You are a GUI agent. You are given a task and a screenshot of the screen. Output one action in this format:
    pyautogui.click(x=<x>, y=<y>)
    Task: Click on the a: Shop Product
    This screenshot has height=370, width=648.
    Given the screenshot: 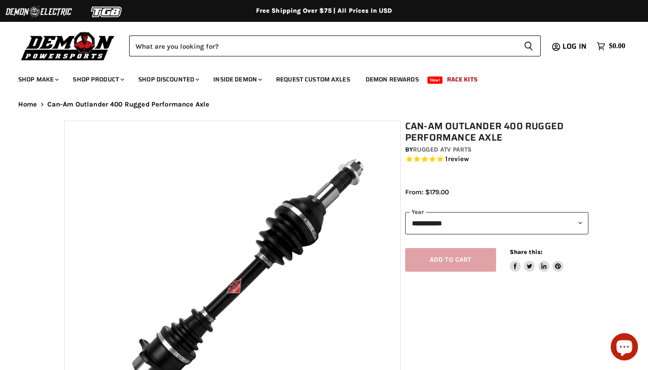 What is the action you would take?
    pyautogui.click(x=98, y=79)
    